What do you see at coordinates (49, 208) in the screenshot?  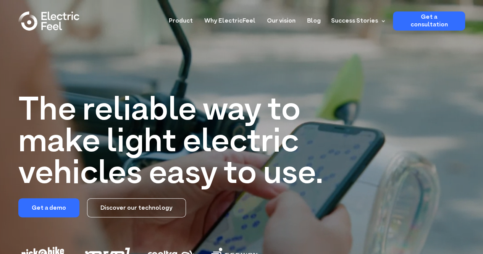 I see `a: Get a demo` at bounding box center [49, 208].